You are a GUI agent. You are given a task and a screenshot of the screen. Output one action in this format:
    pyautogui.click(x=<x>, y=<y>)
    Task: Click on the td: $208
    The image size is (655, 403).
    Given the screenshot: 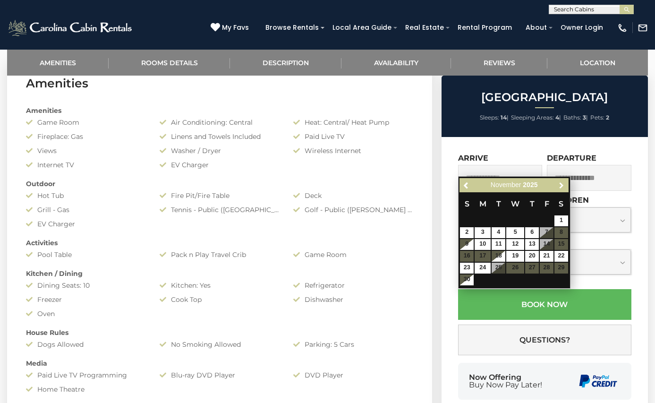 What is the action you would take?
    pyautogui.click(x=515, y=232)
    